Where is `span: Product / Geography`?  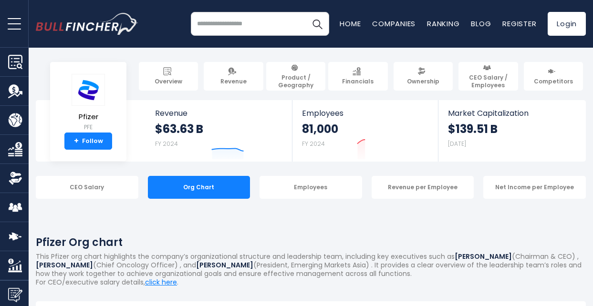
span: Product / Geography is located at coordinates (296, 81).